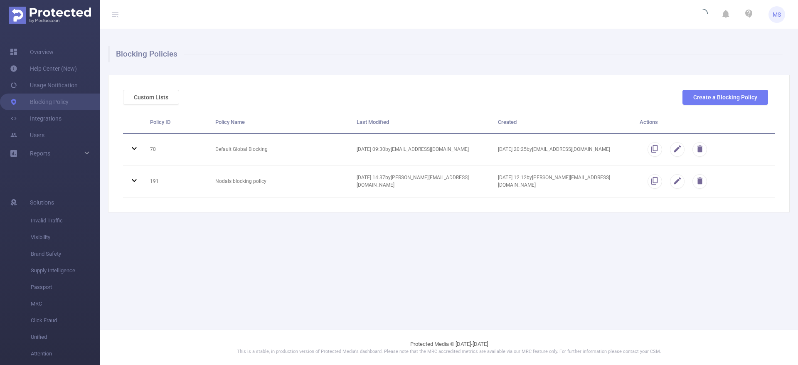 The image size is (798, 365). I want to click on a: Overview, so click(32, 52).